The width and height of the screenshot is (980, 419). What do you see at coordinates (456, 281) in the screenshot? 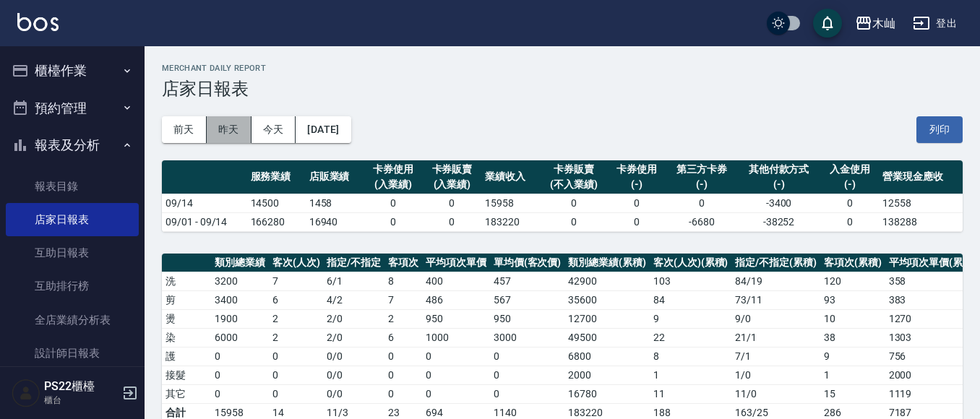
I see `td: 400` at bounding box center [456, 281].